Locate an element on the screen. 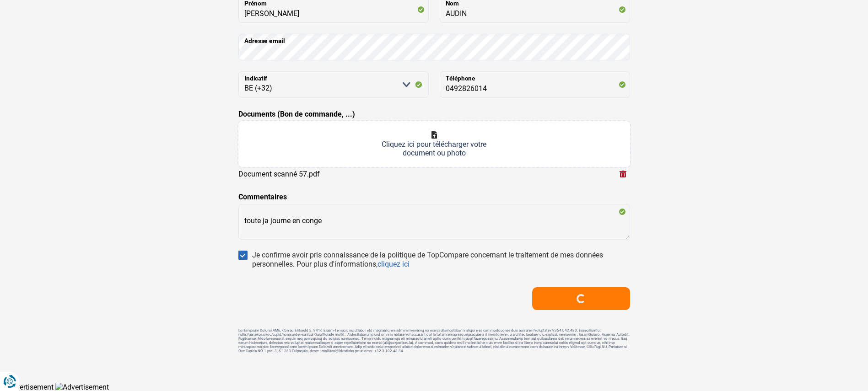 This screenshot has width=868, height=391. select: Indicatif is located at coordinates (334, 85).